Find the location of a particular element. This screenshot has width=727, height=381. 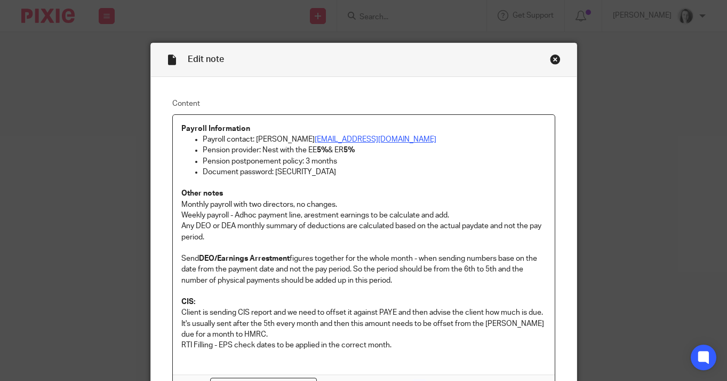

strong: CIS: is located at coordinates (188, 302).